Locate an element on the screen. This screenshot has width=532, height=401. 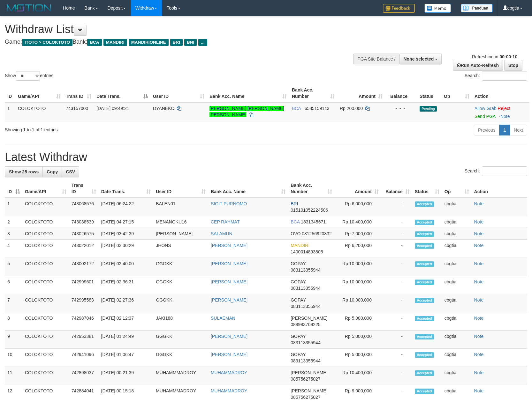
a: Next is located at coordinates (518, 130).